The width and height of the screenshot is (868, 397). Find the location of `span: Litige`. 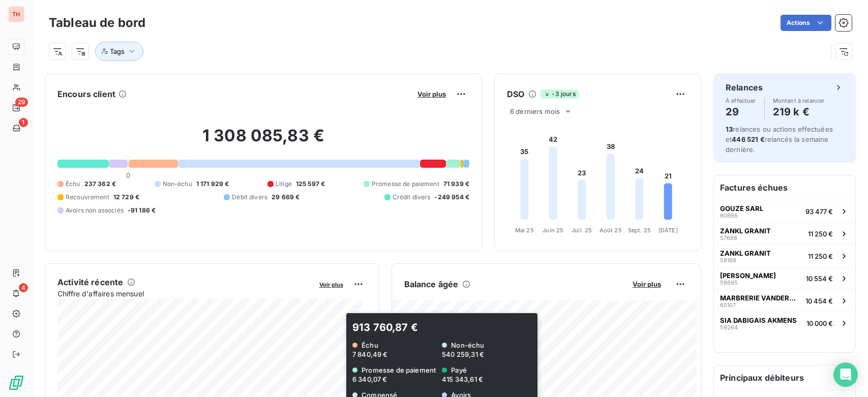

span: Litige is located at coordinates (284, 184).